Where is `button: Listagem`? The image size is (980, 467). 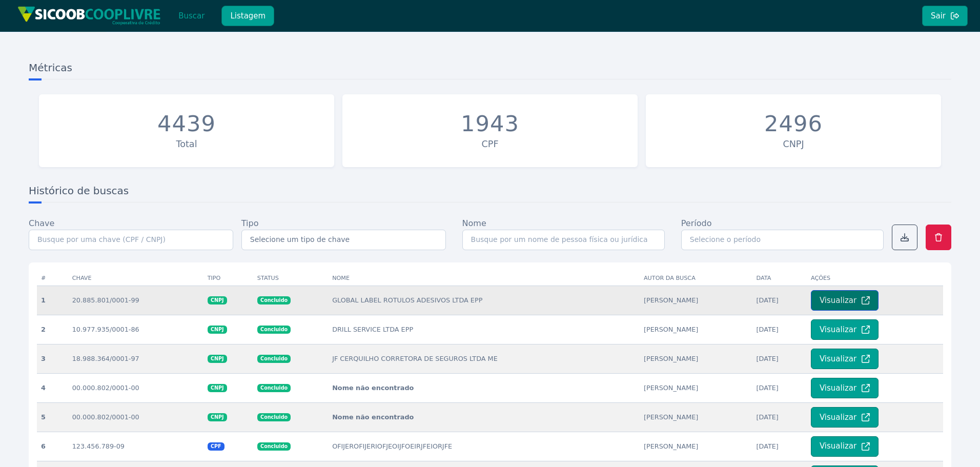
button: Listagem is located at coordinates (248, 16).